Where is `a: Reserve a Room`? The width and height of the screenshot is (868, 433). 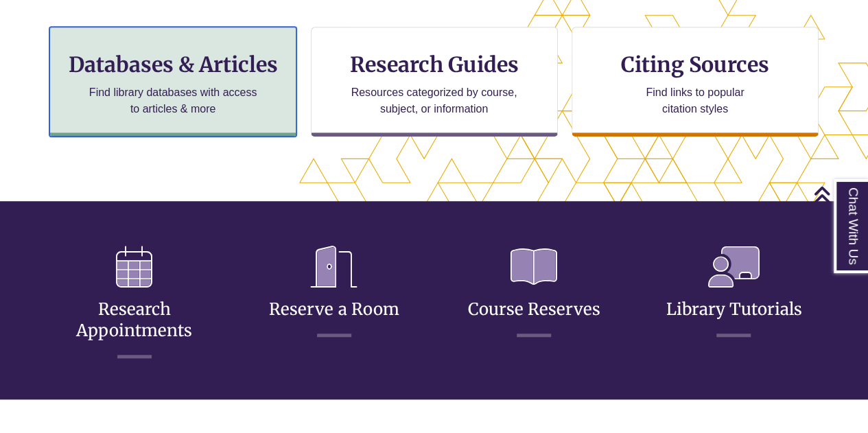 a: Reserve a Room is located at coordinates (333, 293).